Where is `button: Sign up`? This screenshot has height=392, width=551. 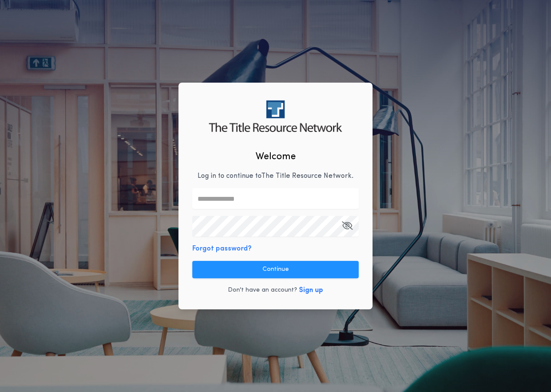 button: Sign up is located at coordinates (311, 290).